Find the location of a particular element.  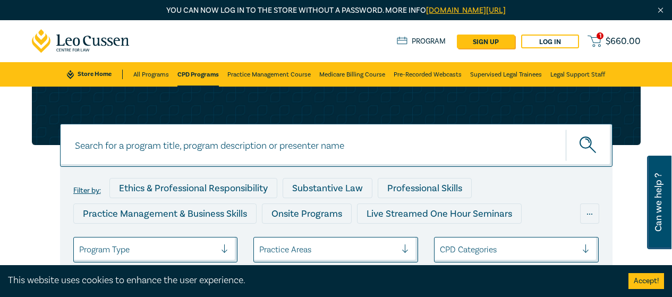

div: Professional Skills is located at coordinates (424, 188).